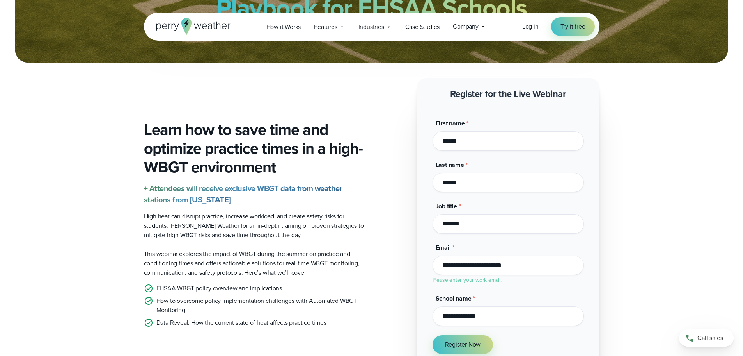 This screenshot has height=356, width=743. I want to click on strong: Register for the Live Webinar, so click(509, 94).